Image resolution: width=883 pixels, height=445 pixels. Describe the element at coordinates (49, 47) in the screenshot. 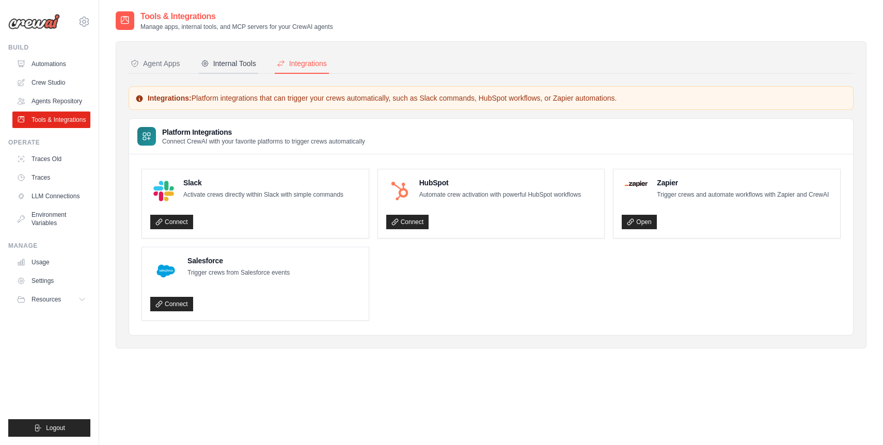

I see `div: Build` at that location.